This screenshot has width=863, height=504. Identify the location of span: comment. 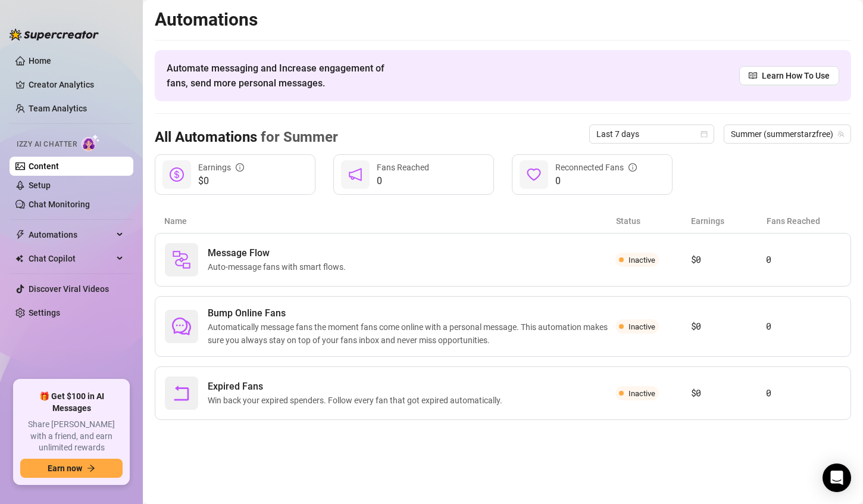
(182, 326).